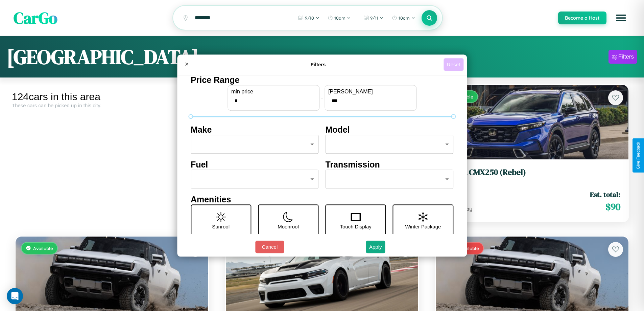 Image resolution: width=644 pixels, height=311 pixels. What do you see at coordinates (626, 57) in the screenshot?
I see `div: Filters` at bounding box center [626, 57].